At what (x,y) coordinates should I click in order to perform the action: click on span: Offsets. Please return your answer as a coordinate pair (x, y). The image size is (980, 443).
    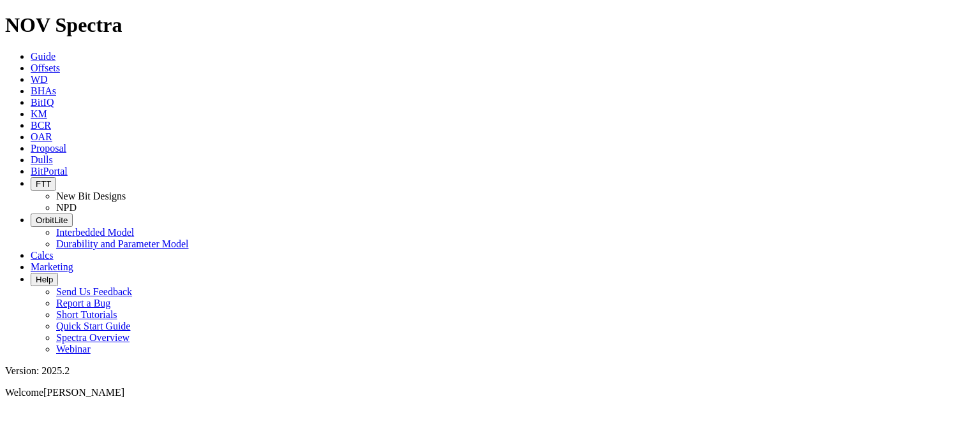
    Looking at the image, I should click on (45, 68).